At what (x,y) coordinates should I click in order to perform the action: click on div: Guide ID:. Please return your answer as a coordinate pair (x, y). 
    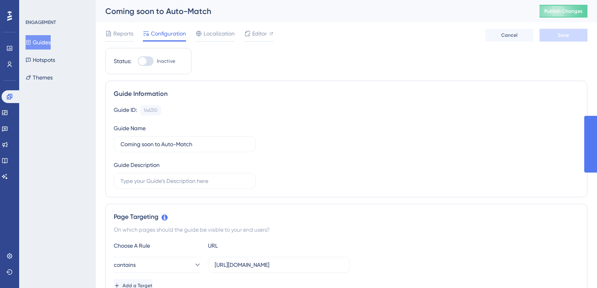
    Looking at the image, I should click on (125, 110).